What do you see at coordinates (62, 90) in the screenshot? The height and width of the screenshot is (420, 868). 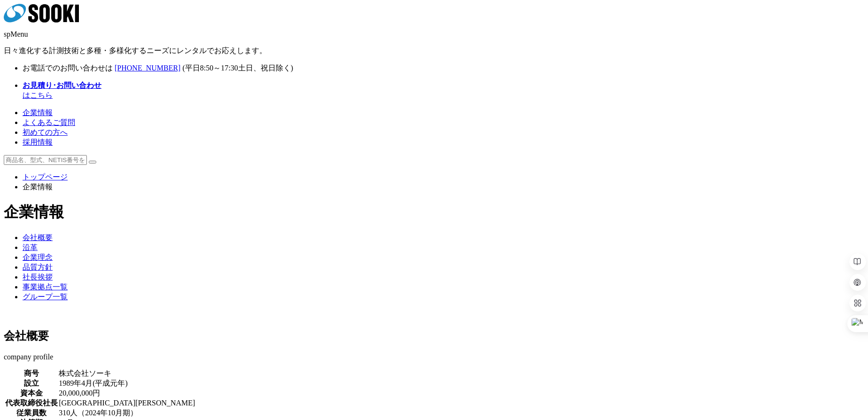 I see `a: お見積り･お問い合わせはこちら` at bounding box center [62, 90].